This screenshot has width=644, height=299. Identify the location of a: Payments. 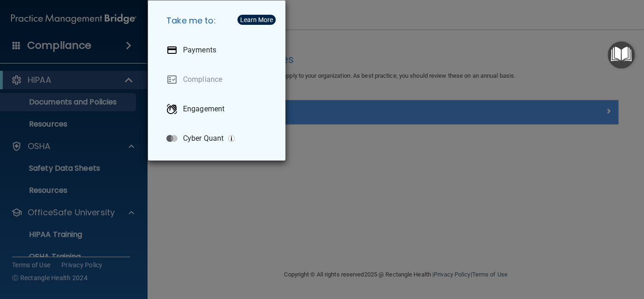
(218, 50).